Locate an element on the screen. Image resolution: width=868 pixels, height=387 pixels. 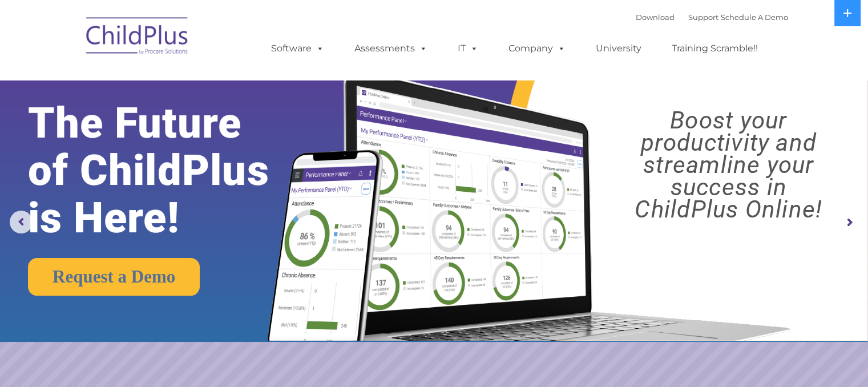
rs-layer: The Future of ChildPlus is Here! is located at coordinates (166, 170).